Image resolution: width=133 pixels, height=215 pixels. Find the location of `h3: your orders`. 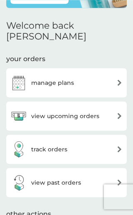

h3: your orders is located at coordinates (26, 59).